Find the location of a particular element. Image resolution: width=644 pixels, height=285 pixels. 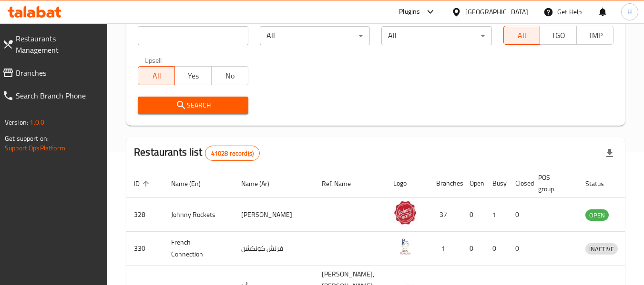

span: Restaurants Management is located at coordinates (58, 44).